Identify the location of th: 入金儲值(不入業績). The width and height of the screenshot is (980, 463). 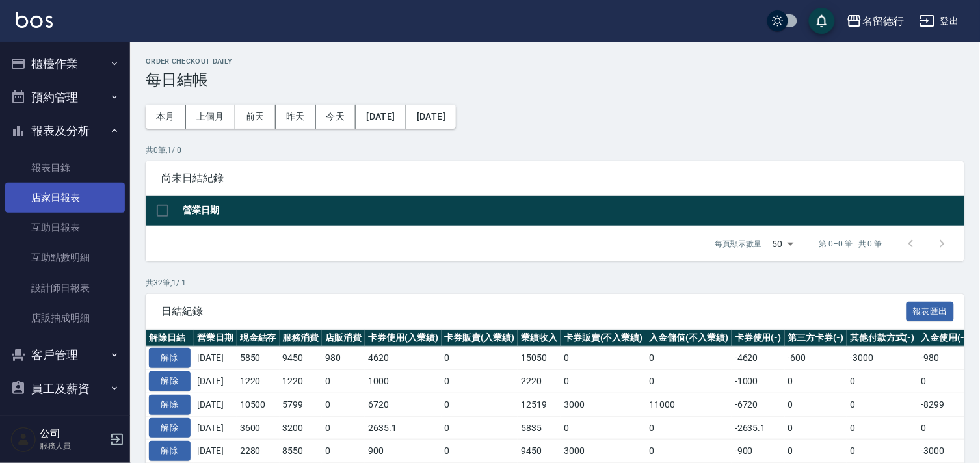
(689, 338).